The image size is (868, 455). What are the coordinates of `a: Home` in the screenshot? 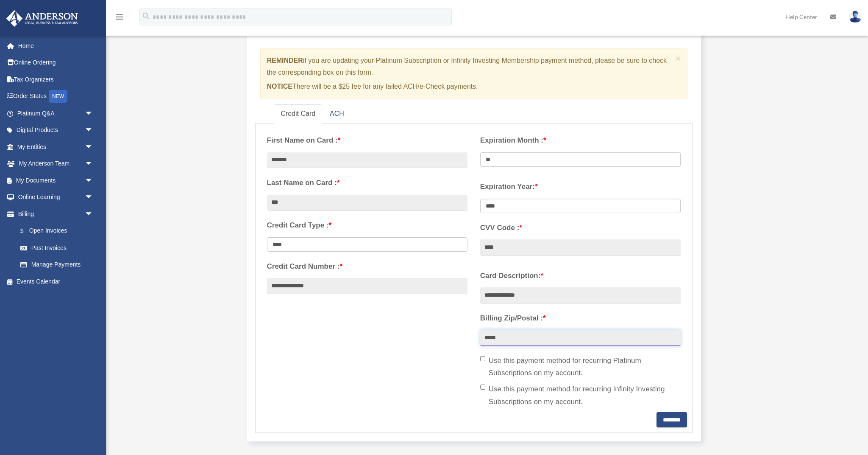 It's located at (56, 46).